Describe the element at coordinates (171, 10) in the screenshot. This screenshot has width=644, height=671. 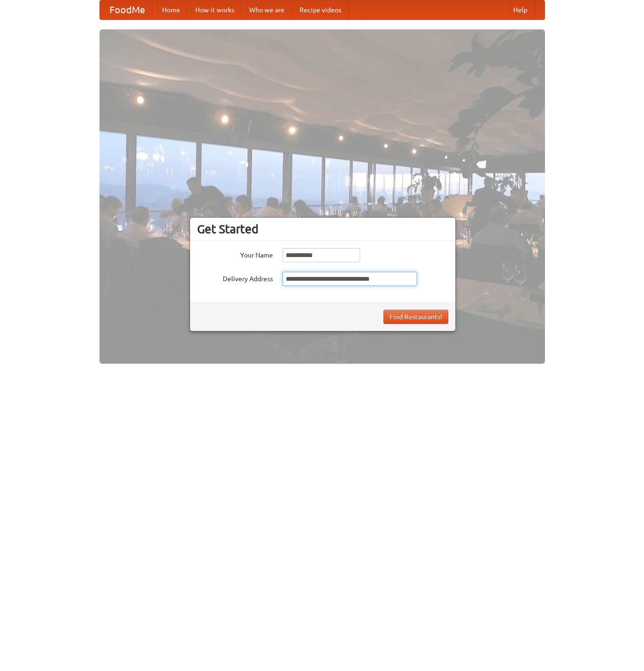
I see `a: Home` at that location.